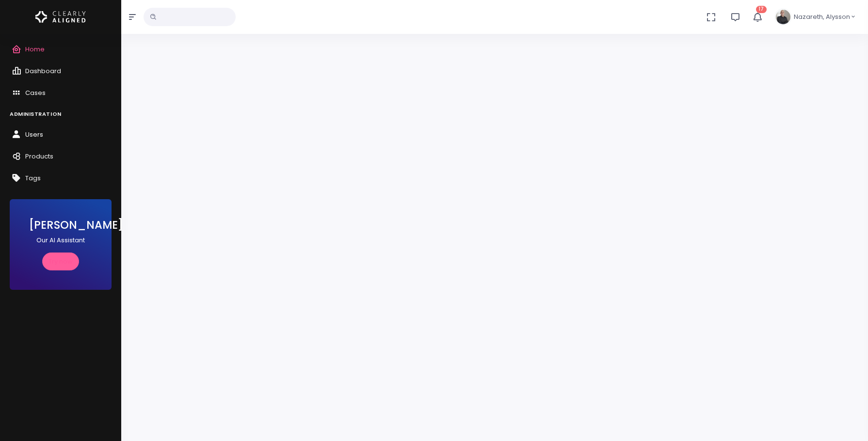  I want to click on span: Cases, so click(36, 93).